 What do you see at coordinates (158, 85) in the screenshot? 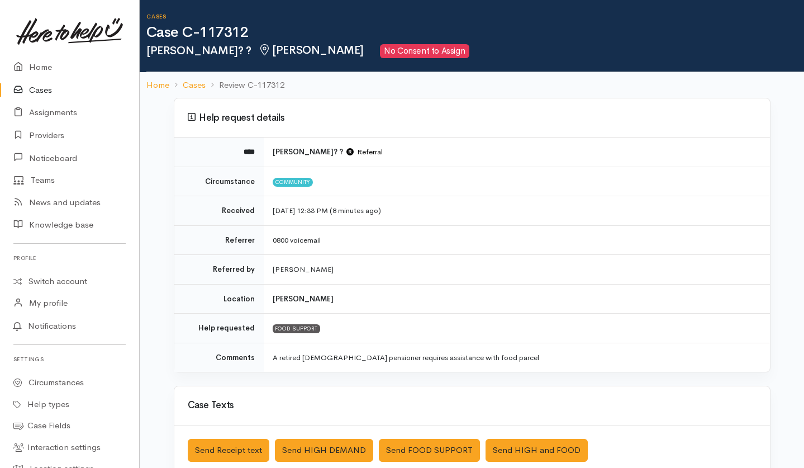
I see `a: Home` at bounding box center [158, 85].